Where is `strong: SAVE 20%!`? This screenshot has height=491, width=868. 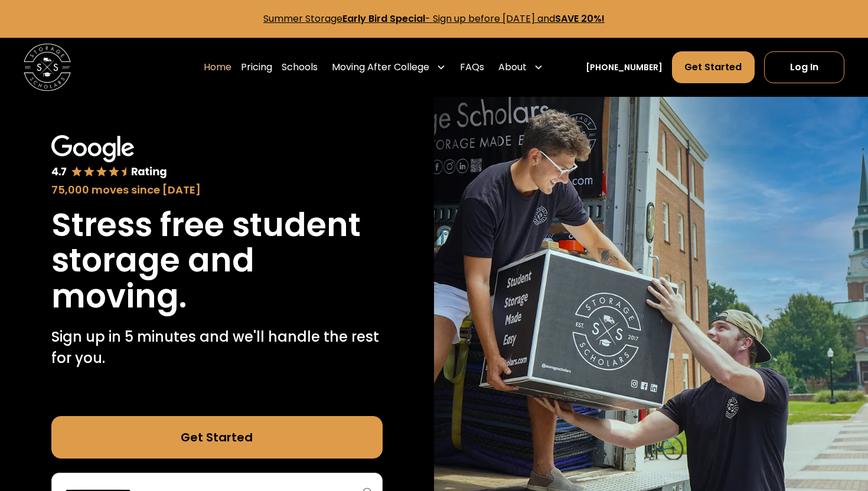
strong: SAVE 20%! is located at coordinates (580, 18).